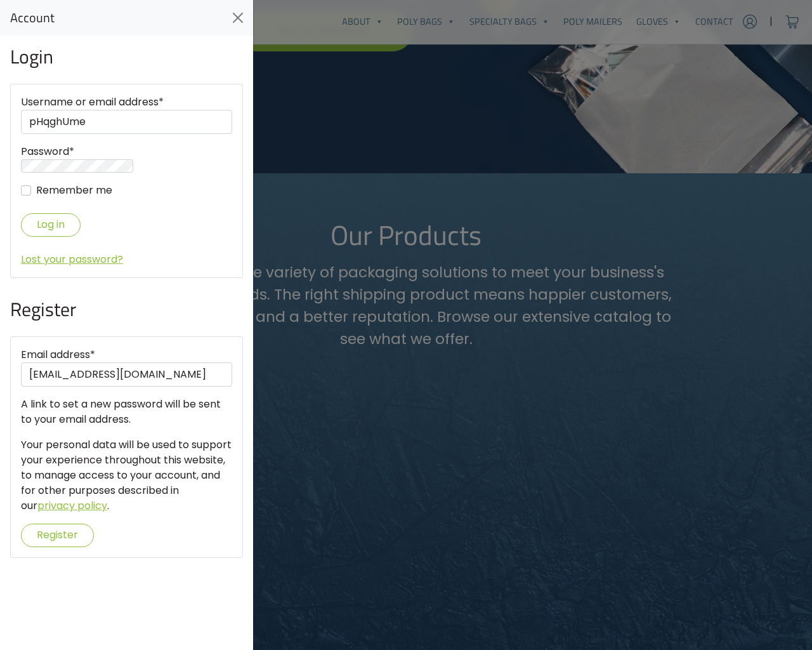 This screenshot has width=812, height=650. Describe the element at coordinates (92, 102) in the screenshot. I see `label: Username or email address` at that location.